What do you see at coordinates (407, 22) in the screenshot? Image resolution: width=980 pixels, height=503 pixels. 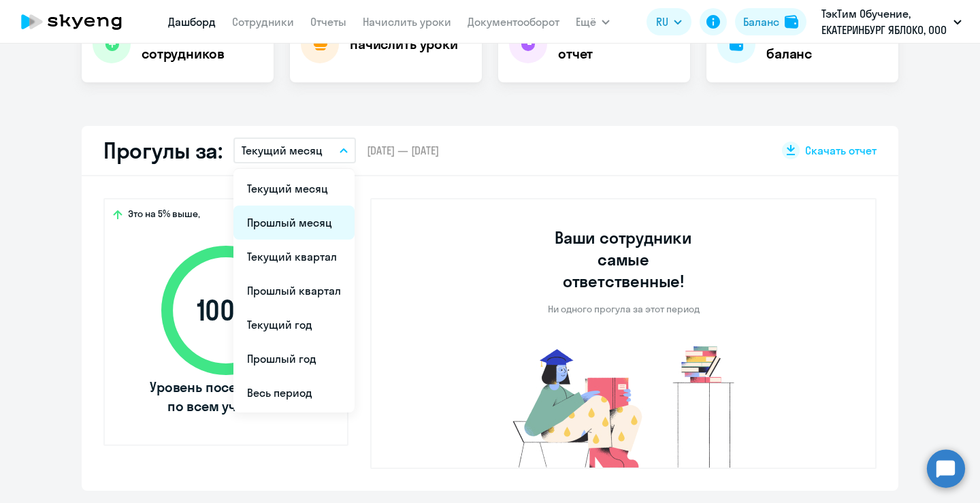 I see `a: Начислить уроки` at bounding box center [407, 22].